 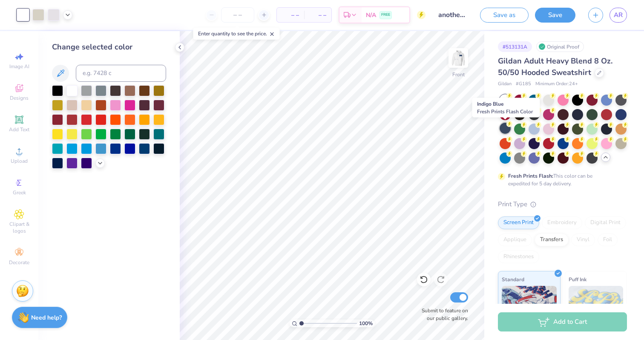 What do you see at coordinates (505, 15) in the screenshot?
I see `button: Save as` at bounding box center [505, 15].